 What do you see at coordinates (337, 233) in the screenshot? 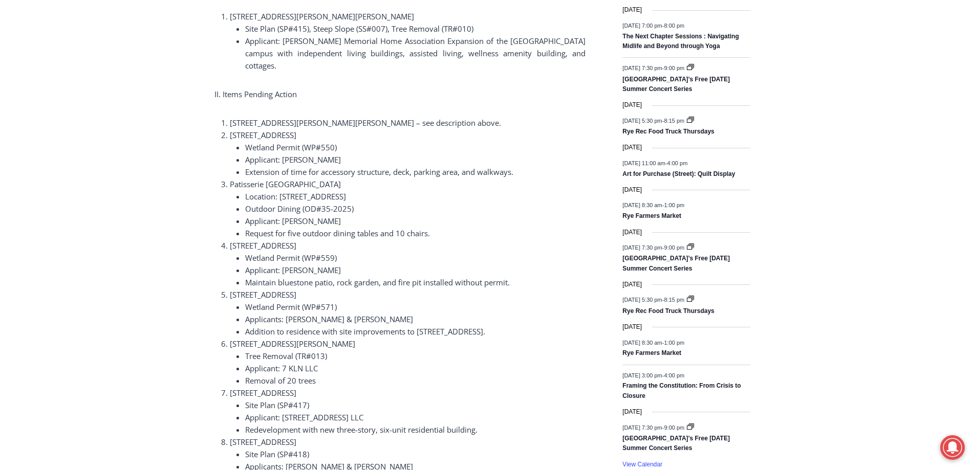
I see `span: Request for five outdoor dining tables and 10 chairs.` at bounding box center [337, 233].